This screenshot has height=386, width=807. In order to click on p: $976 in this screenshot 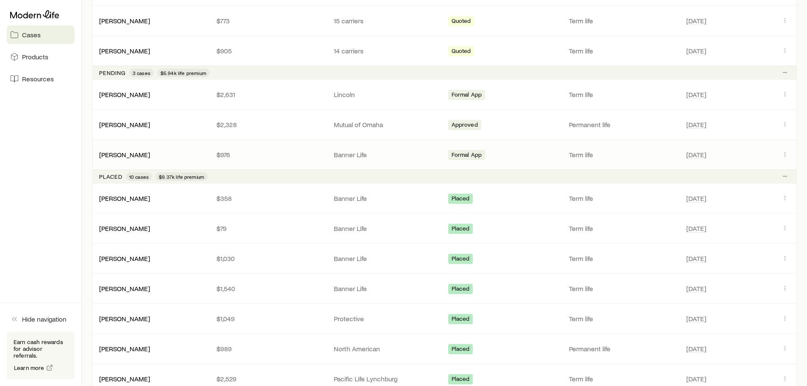, I will do `click(268, 155)`.